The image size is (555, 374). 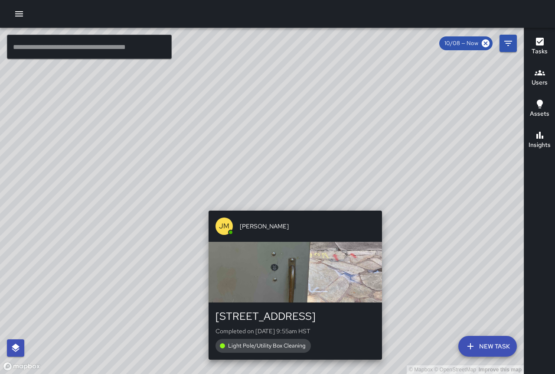 I want to click on button: Filters, so click(x=508, y=43).